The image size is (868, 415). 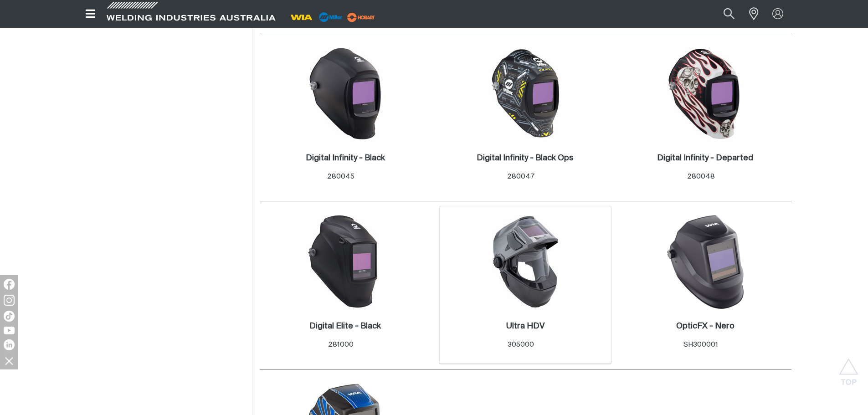 What do you see at coordinates (9, 301) in the screenshot?
I see `img: Instagram` at bounding box center [9, 301].